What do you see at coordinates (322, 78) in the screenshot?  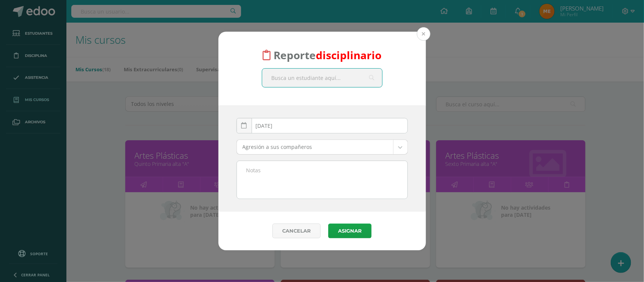 I see `input: Busca un estudiante aquí...` at bounding box center [322, 78].